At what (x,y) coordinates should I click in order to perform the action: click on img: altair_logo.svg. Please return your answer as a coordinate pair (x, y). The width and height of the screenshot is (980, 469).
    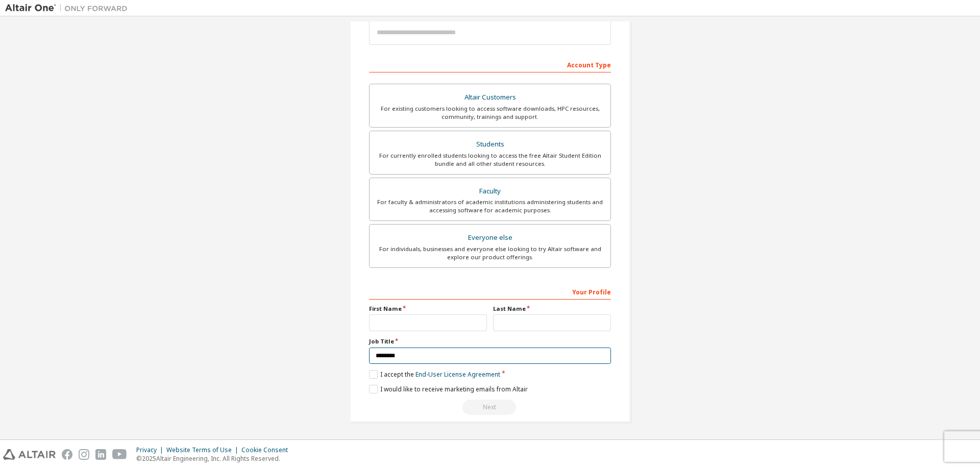
    Looking at the image, I should click on (29, 454).